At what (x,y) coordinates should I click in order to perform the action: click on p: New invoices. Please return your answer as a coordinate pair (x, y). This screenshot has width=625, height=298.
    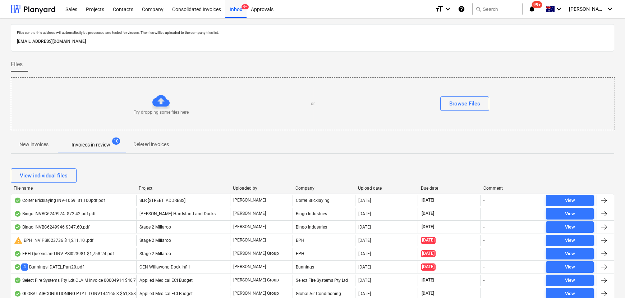
    Looking at the image, I should click on (34, 144).